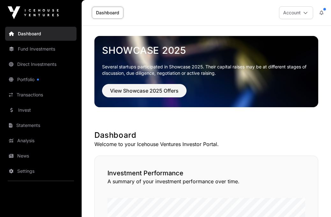  What do you see at coordinates (206, 182) in the screenshot?
I see `p: A summary of your investment performance over time.` at bounding box center [206, 182].